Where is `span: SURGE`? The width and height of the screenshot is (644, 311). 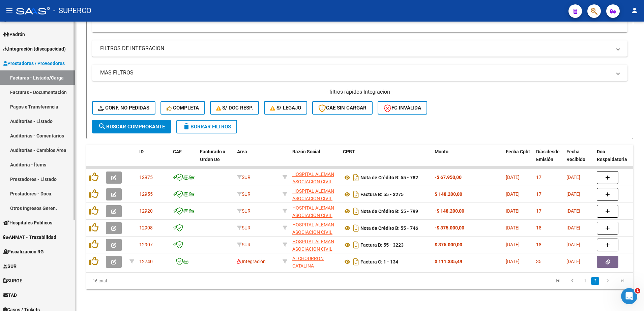
span: SURGE is located at coordinates (13, 281).